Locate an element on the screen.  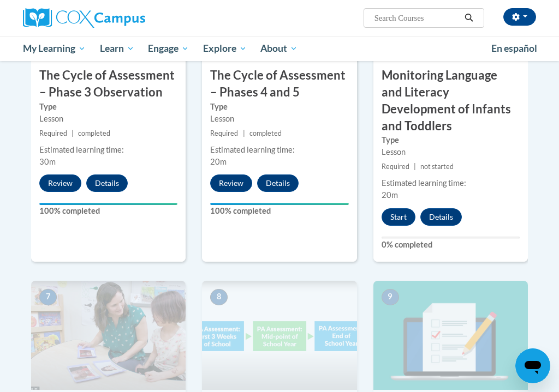
span: 9 is located at coordinates (390, 297).